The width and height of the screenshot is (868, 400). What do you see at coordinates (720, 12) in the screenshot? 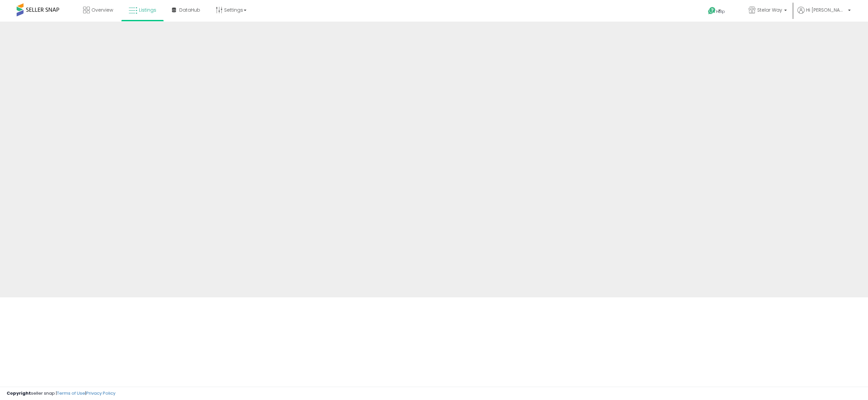
I see `span: Help` at bounding box center [720, 12].